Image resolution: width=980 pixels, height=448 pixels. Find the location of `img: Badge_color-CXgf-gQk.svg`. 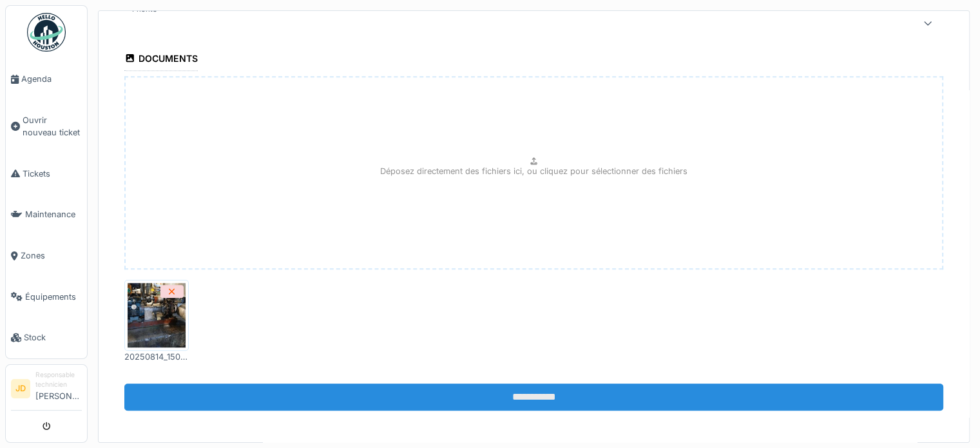

img: Badge_color-CXgf-gQk.svg is located at coordinates (46, 33).